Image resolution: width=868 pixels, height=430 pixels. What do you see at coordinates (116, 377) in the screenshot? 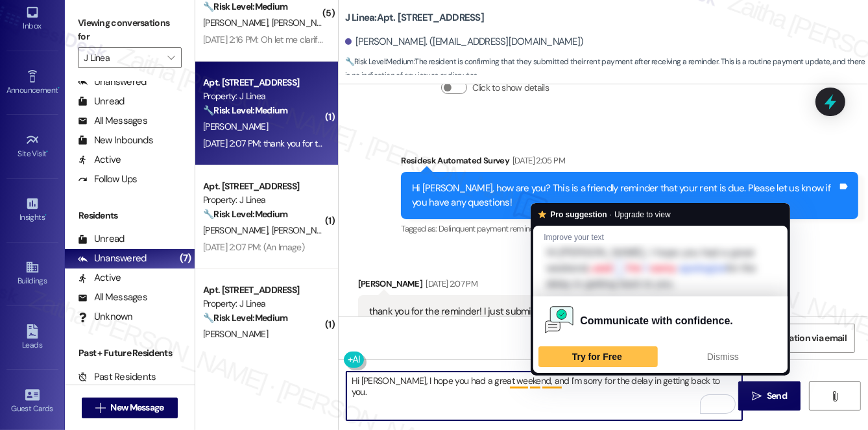
I see `div: Past Residents` at bounding box center [116, 377].